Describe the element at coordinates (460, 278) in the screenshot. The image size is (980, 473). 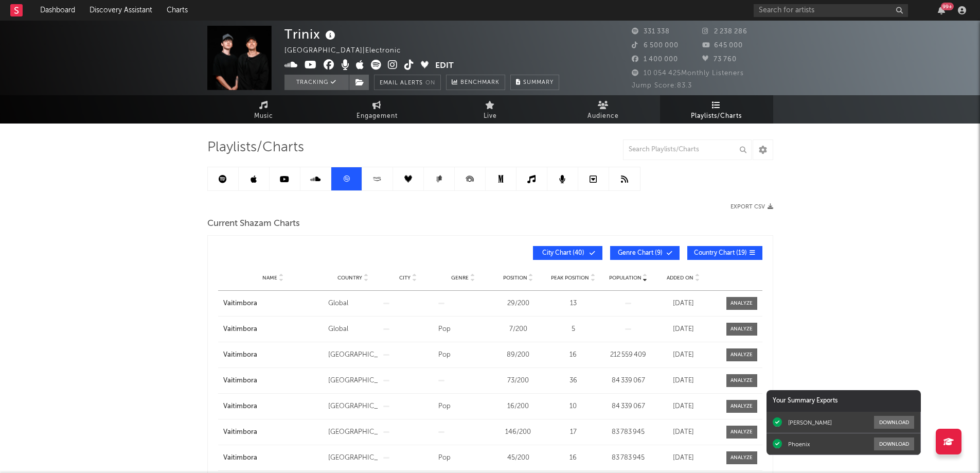
I see `span: Genre` at that location.